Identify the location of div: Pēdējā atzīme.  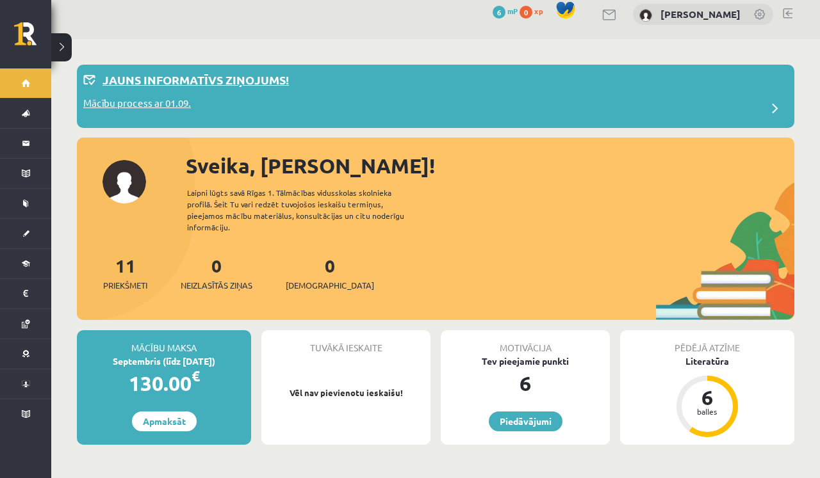
(707, 343).